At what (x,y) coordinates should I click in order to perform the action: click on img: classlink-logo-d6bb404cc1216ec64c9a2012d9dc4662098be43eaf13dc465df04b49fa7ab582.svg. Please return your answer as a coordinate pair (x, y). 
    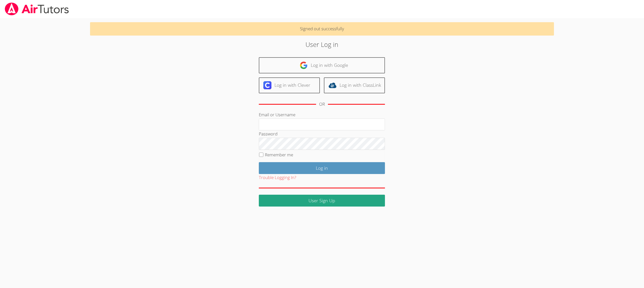
    Looking at the image, I should click on (332, 86).